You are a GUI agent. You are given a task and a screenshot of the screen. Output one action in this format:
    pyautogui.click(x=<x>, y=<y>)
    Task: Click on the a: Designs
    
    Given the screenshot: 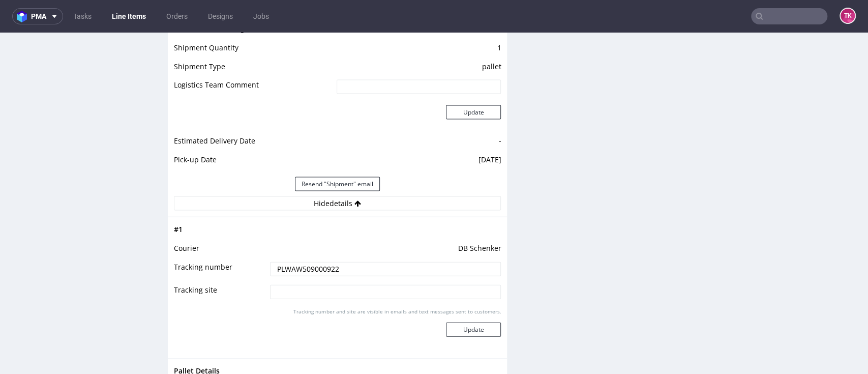 What is the action you would take?
    pyautogui.click(x=221, y=17)
    